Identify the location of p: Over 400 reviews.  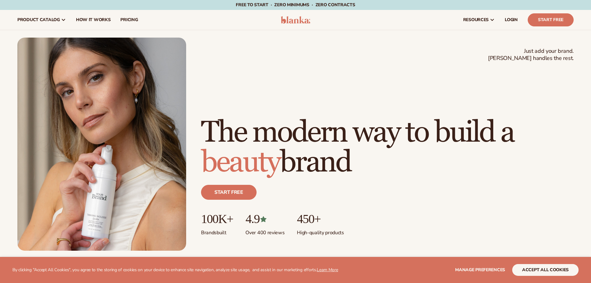
(265, 231).